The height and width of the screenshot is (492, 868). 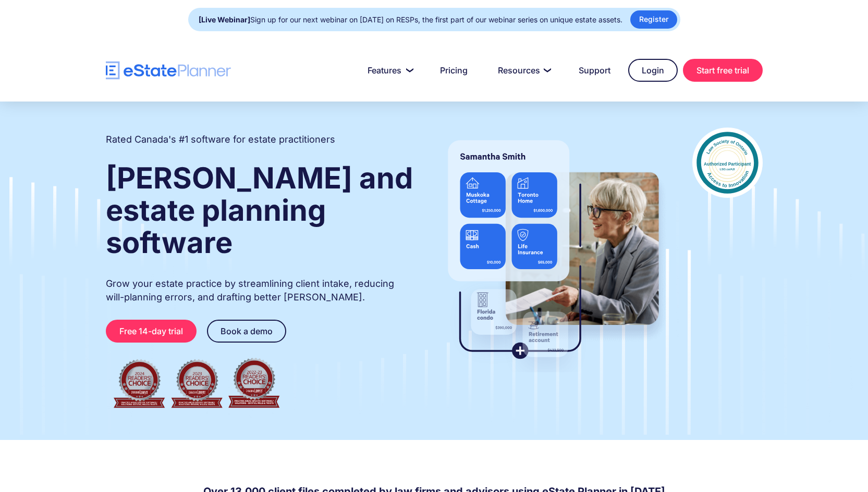 I want to click on a: Resources, so click(x=523, y=70).